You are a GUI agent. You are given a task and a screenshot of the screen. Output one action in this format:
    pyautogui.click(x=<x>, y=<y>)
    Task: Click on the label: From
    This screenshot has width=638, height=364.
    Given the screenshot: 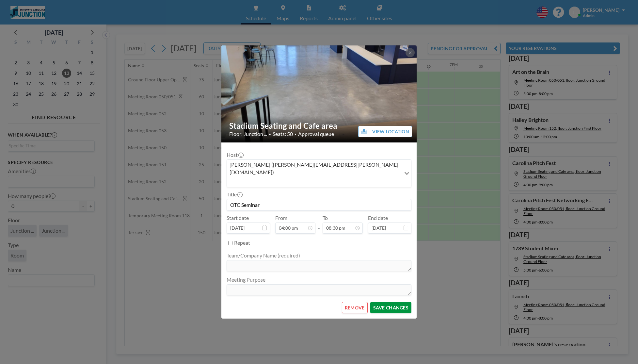 What is the action you would take?
    pyautogui.click(x=281, y=218)
    